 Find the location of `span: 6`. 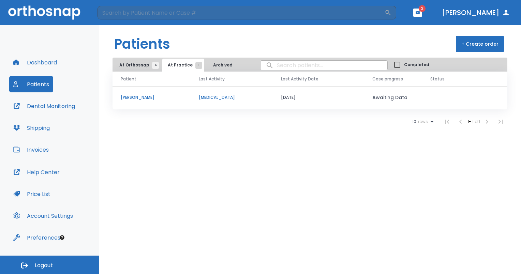

span: 6 is located at coordinates (156, 65).